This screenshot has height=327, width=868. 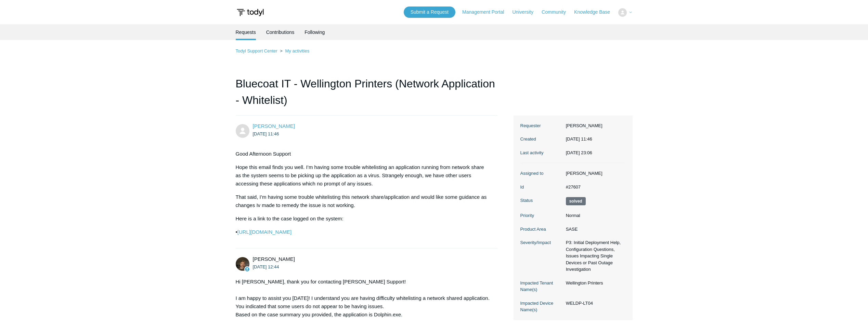 I want to click on a: Management Portal, so click(x=487, y=12).